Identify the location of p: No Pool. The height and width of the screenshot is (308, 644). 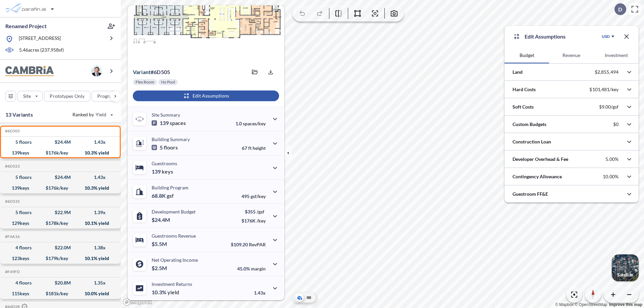
(168, 82).